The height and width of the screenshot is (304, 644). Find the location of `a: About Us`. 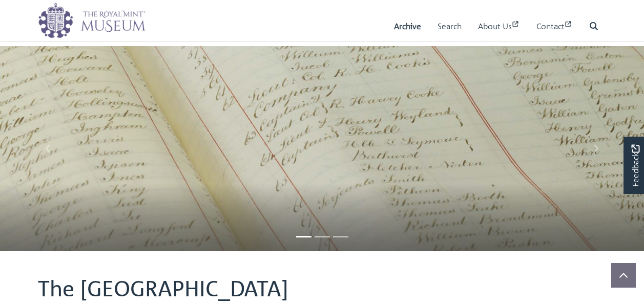

a: About Us is located at coordinates (499, 26).